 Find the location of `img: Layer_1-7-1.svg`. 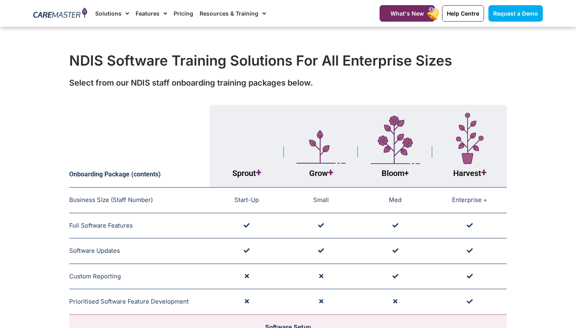

img: Layer_1-7-1.svg is located at coordinates (469, 138).